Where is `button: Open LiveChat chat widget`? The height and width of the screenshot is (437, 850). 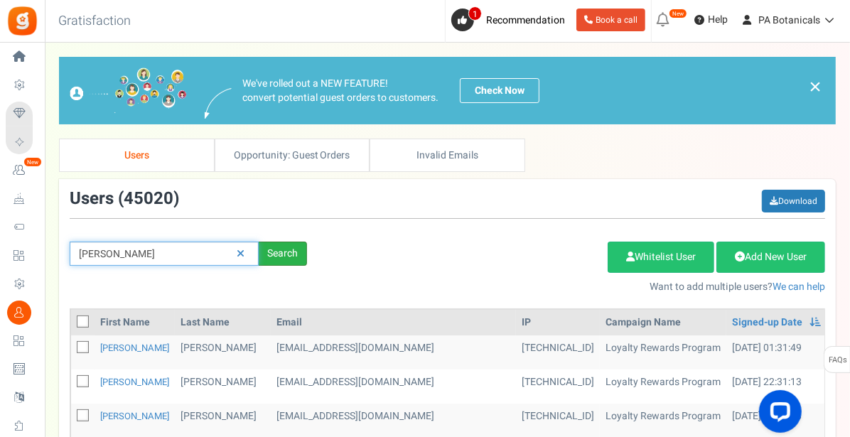 button: Open LiveChat chat widget is located at coordinates (33, 27).